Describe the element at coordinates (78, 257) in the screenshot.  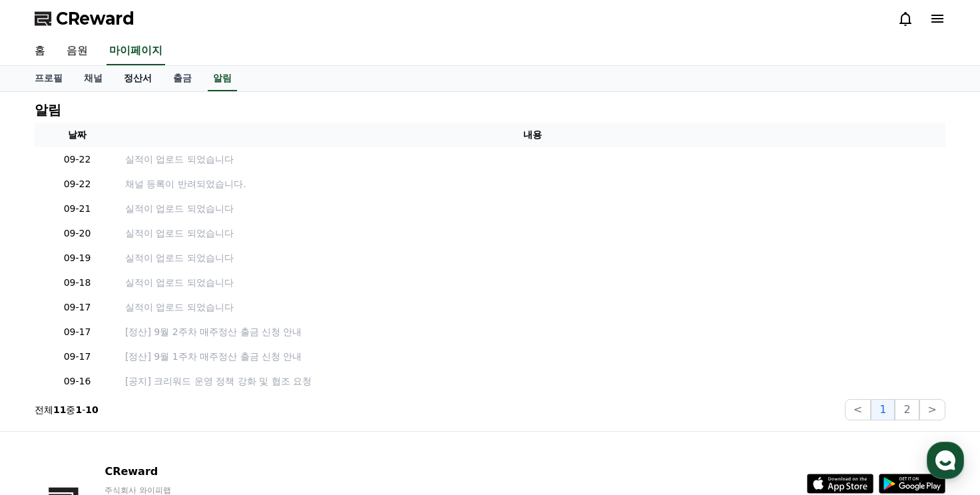
I see `p: 09-19` at that location.